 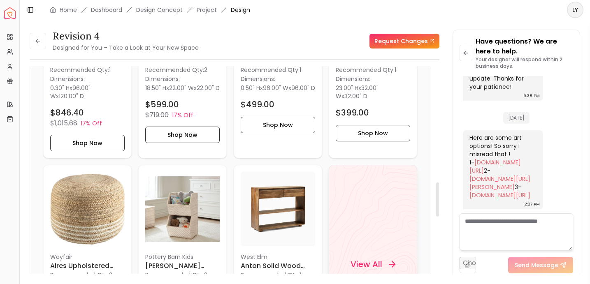 I want to click on span: 96.00" D, so click(x=303, y=88).